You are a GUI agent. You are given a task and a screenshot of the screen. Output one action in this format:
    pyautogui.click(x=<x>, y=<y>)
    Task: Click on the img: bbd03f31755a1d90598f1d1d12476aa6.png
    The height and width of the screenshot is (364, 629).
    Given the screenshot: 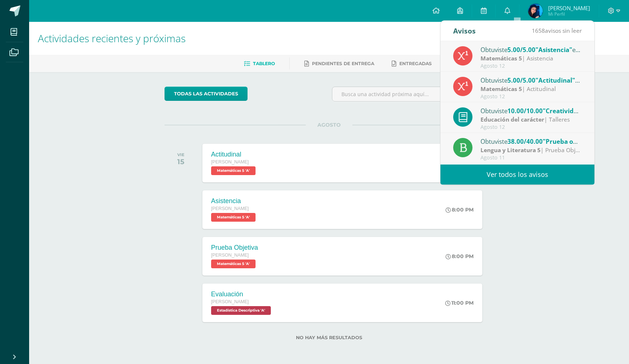 What is the action you would take?
    pyautogui.click(x=536, y=11)
    